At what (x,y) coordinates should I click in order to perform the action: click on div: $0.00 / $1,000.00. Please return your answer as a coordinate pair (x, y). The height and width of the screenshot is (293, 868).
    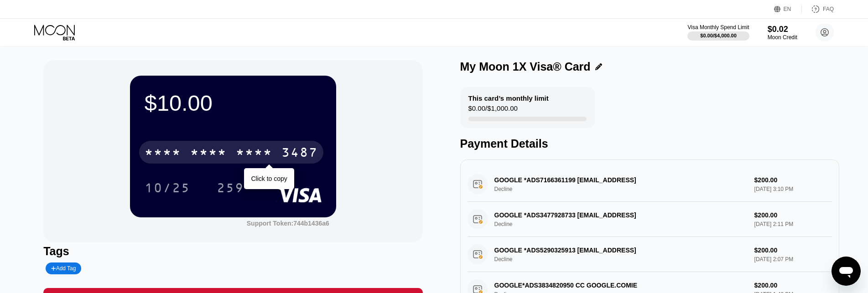
    Looking at the image, I should click on (493, 110).